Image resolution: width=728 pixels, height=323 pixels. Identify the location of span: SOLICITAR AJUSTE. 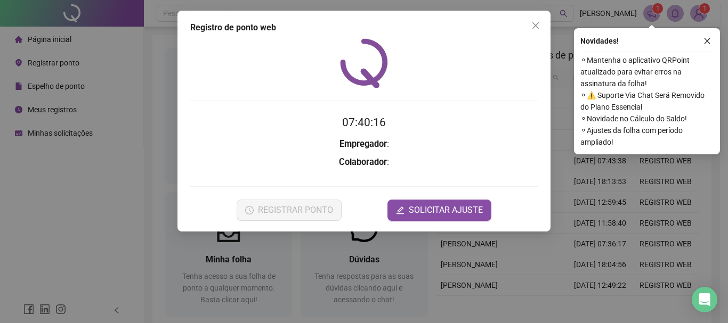
(445, 210).